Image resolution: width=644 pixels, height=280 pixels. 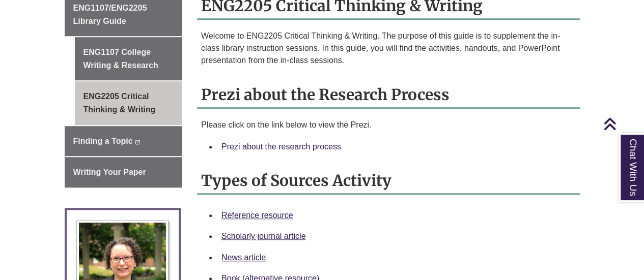 I want to click on span: Finding a Topic, so click(x=102, y=141).